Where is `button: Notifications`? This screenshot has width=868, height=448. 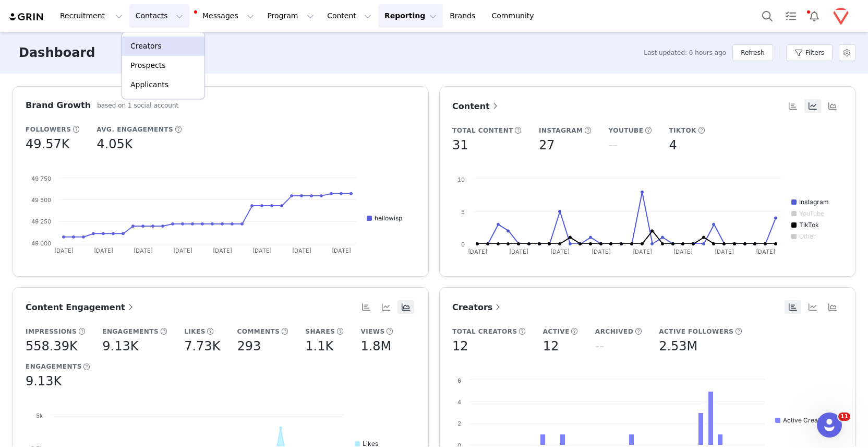
button: Notifications is located at coordinates (814, 16).